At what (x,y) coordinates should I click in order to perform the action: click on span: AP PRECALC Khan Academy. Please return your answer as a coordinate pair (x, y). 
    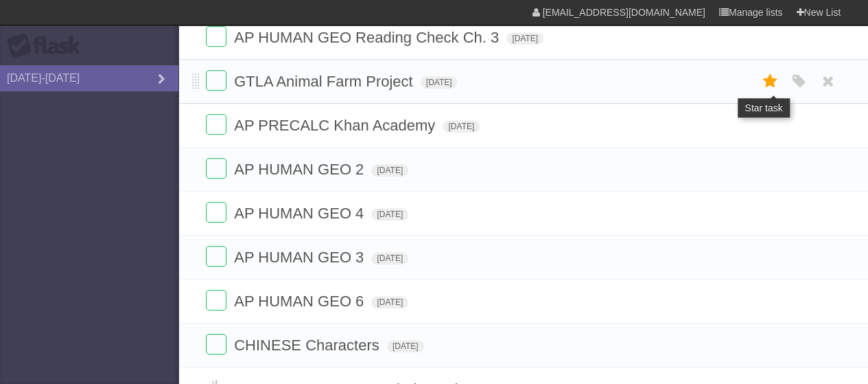
    Looking at the image, I should click on (337, 125).